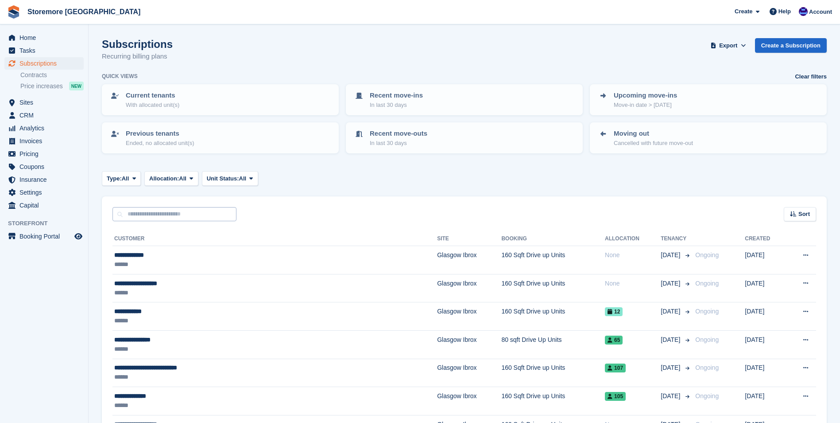 Image resolution: width=840 pixels, height=423 pixels. Describe the element at coordinates (114, 178) in the screenshot. I see `span: Type:` at that location.